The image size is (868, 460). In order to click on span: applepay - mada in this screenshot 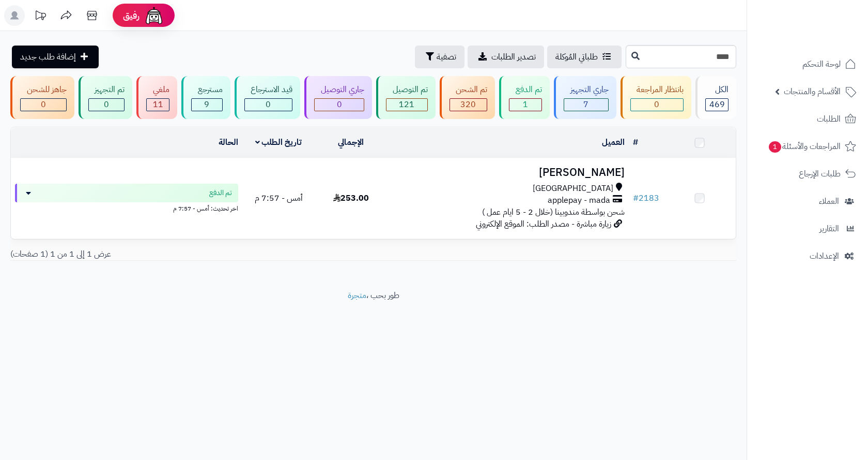, I will do `click(579, 200)`.